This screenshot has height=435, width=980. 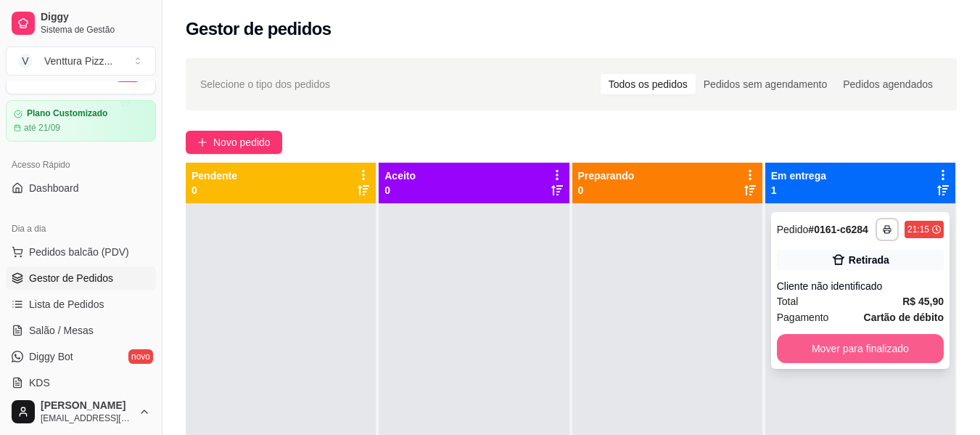 What do you see at coordinates (923, 301) in the screenshot?
I see `strong: R$ 45,90` at bounding box center [923, 301].